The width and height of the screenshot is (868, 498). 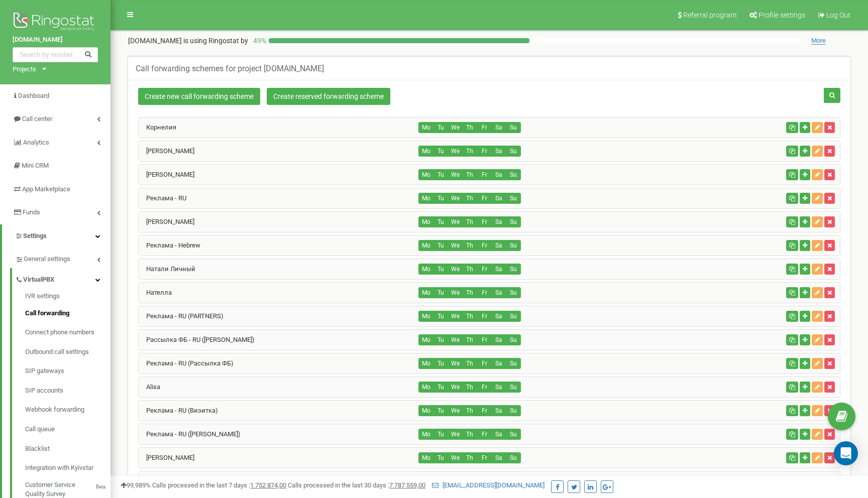 What do you see at coordinates (357, 485) in the screenshot?
I see `span: Calls processed in the last 30 days :` at bounding box center [357, 485].